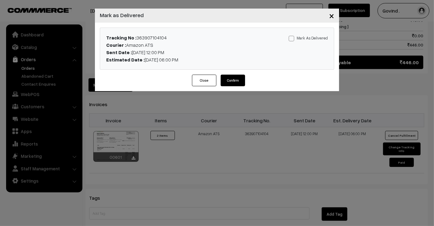  Describe the element at coordinates (126, 60) in the screenshot. I see `b: Estimated Date :` at that location.